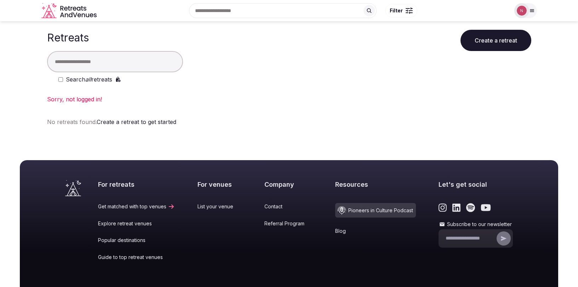 This screenshot has width=578, height=287. Describe the element at coordinates (136, 240) in the screenshot. I see `a: Popular destinations` at that location.